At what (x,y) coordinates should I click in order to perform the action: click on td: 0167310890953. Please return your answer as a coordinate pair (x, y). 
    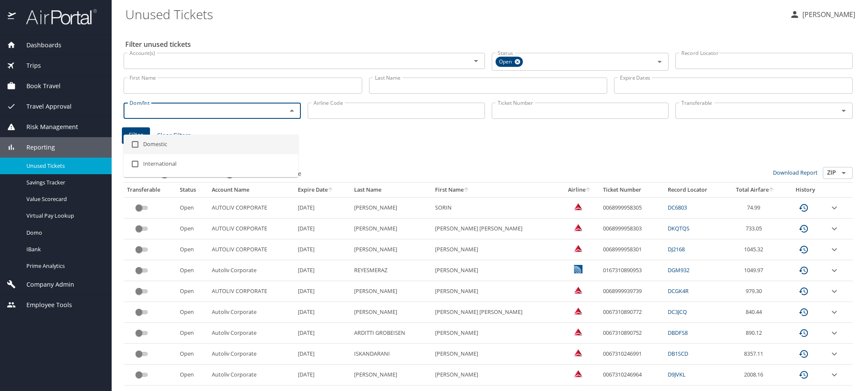
    Looking at the image, I should click on (632, 271).